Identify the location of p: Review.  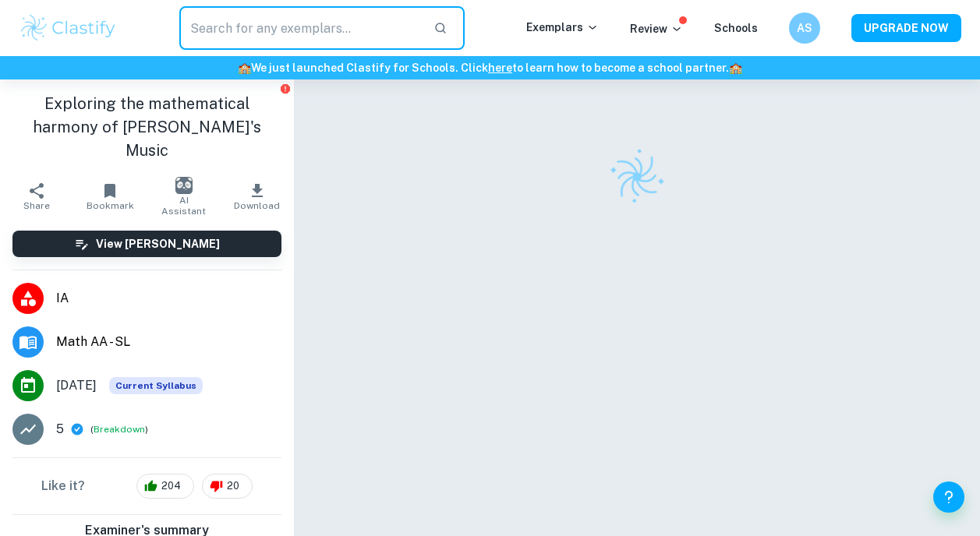
(656, 29).